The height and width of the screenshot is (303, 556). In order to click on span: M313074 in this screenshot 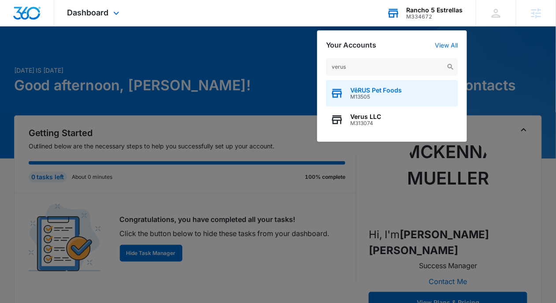, I will do `click(366, 123)`.